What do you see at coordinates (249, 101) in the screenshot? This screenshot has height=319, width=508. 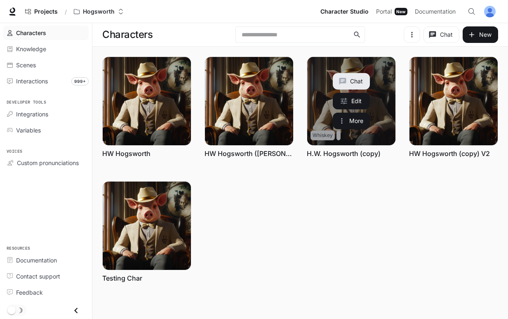 I see `img: HW Hogsworth (basak)` at bounding box center [249, 101].